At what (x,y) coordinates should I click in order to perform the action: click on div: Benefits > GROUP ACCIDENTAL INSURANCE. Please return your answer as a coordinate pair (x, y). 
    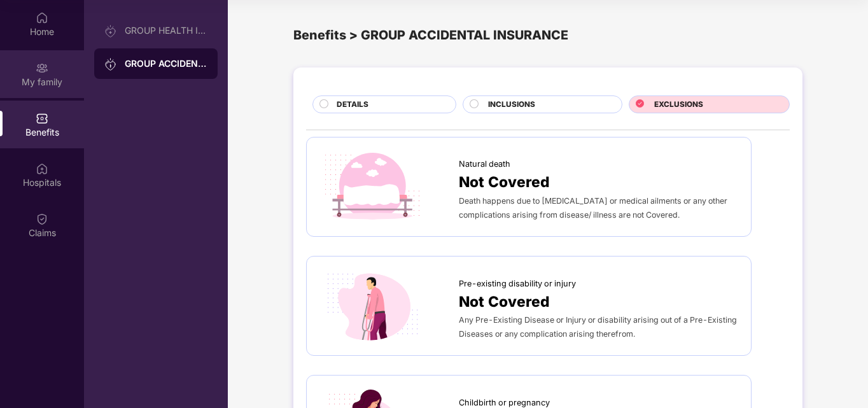
    Looking at the image, I should click on (548, 35).